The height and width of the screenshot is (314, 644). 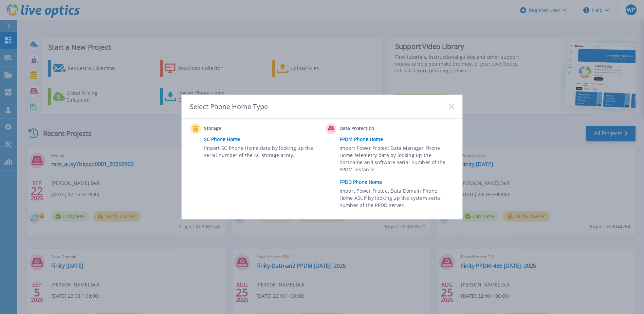 I want to click on span: Storage, so click(x=238, y=129).